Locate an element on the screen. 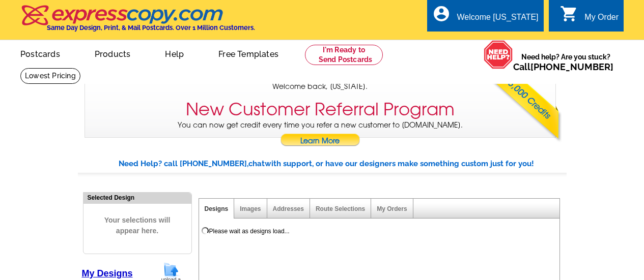 The image size is (644, 280). i: account_circle is located at coordinates (441, 14).